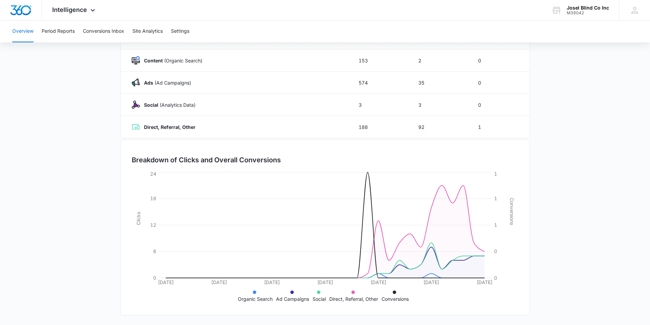 This screenshot has height=325, width=650. I want to click on img: Content, so click(136, 60).